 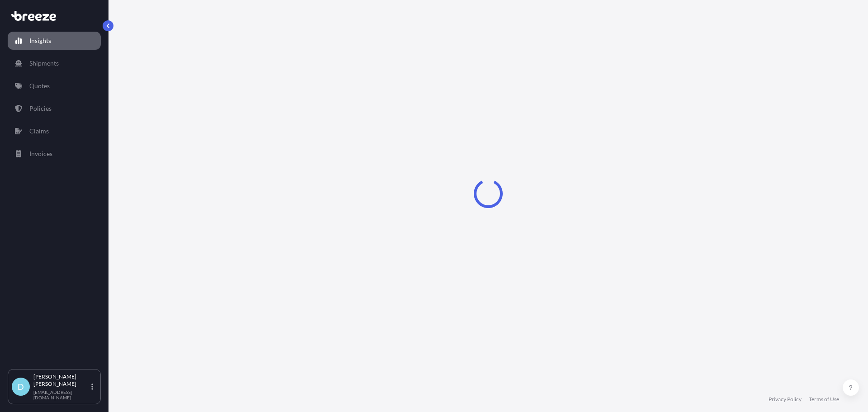 What do you see at coordinates (40, 154) in the screenshot?
I see `p: Invoices` at bounding box center [40, 154].